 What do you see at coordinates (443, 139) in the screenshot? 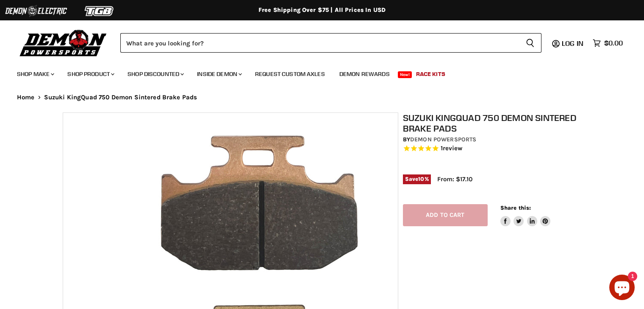
I see `a: Demon Powersports` at bounding box center [443, 139].